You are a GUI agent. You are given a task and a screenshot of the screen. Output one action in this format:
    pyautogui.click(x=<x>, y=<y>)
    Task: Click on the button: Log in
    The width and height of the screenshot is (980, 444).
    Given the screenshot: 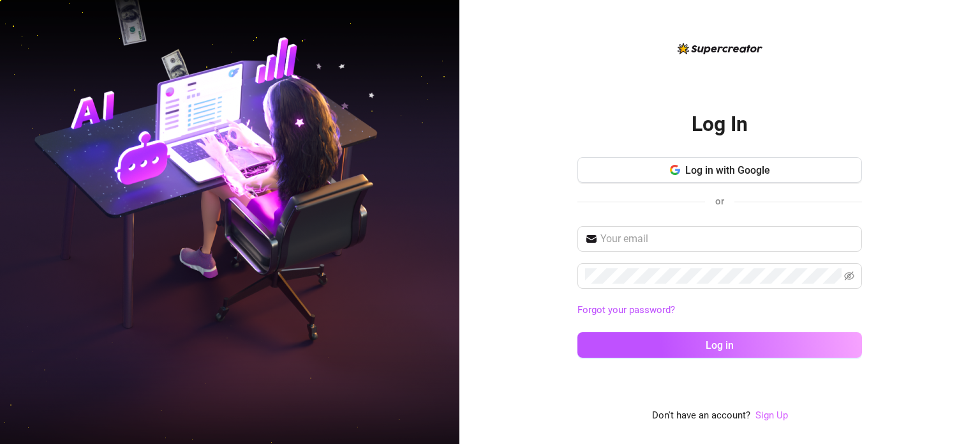 What is the action you would take?
    pyautogui.click(x=720, y=345)
    